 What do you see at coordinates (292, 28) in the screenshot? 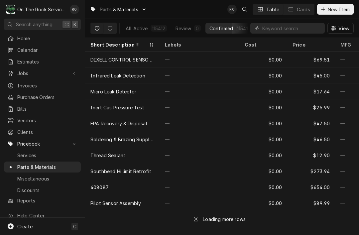
I see `input: Keyword search` at bounding box center [292, 28].